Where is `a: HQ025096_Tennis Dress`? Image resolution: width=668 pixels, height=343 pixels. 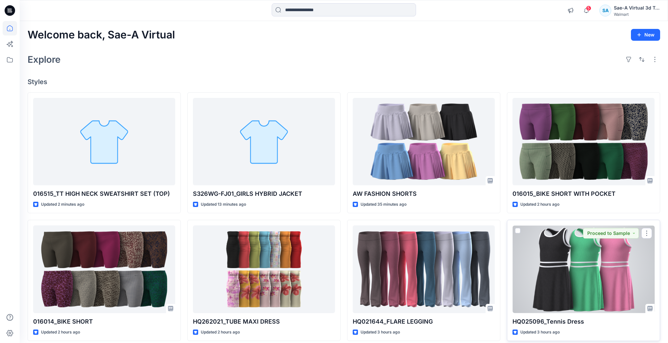 a: HQ025096_Tennis Dress is located at coordinates (584, 269).